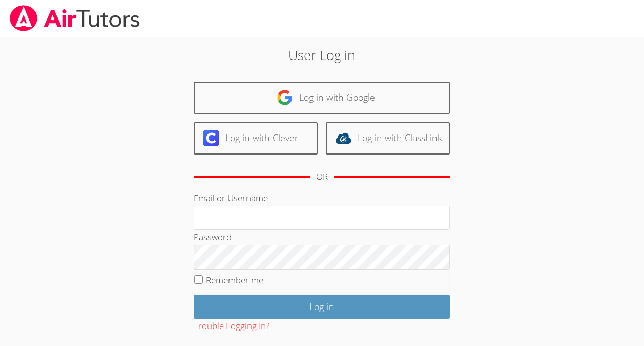 The image size is (644, 346). What do you see at coordinates (75, 18) in the screenshot?
I see `img: airtutors_banner-c4298cdbf04f3fff15de1276eac7730deb9818008684d7c2e4769d2f7ddbe033.png` at bounding box center [75, 18].